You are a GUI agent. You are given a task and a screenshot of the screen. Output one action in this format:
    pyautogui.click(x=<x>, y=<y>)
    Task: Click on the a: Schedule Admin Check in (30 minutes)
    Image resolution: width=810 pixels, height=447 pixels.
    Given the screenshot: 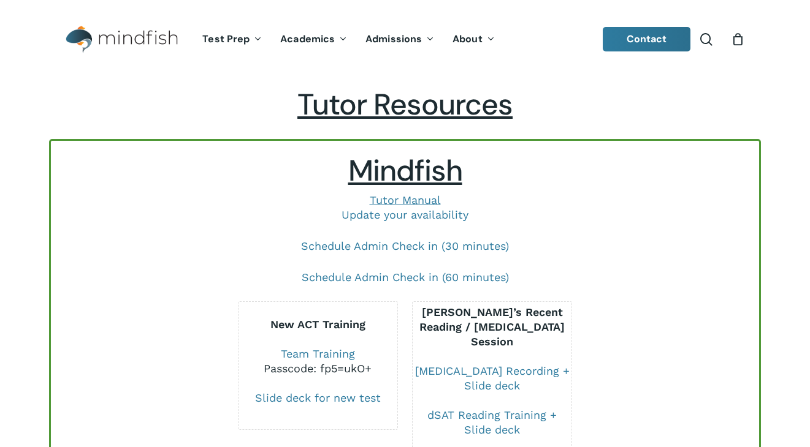 What is the action you would take?
    pyautogui.click(x=404, y=246)
    